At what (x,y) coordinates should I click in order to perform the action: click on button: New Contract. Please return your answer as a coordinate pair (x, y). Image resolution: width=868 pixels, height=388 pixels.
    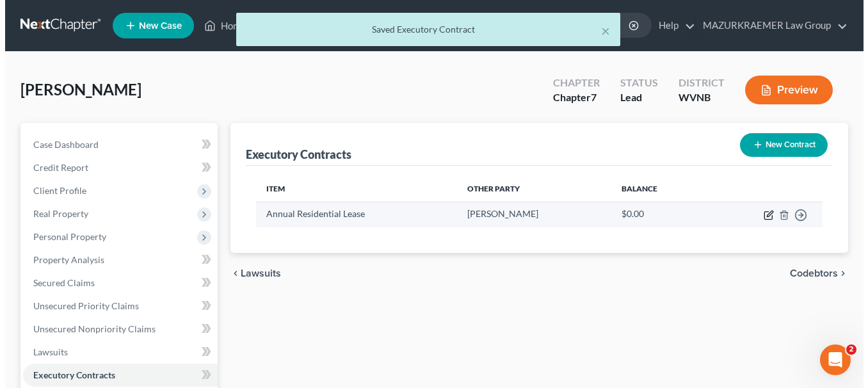
    Looking at the image, I should click on (778, 145).